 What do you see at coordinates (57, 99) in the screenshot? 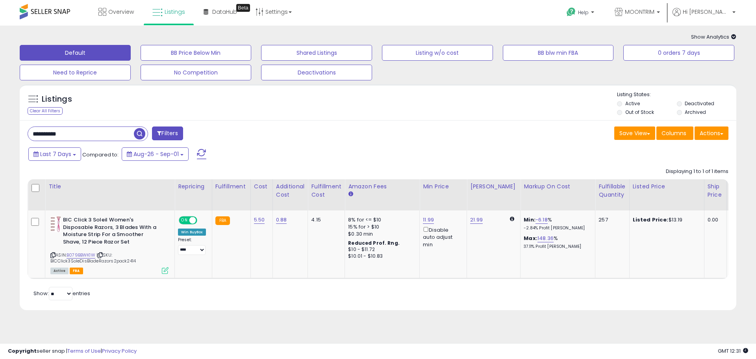
I see `h5: Listings` at bounding box center [57, 99].